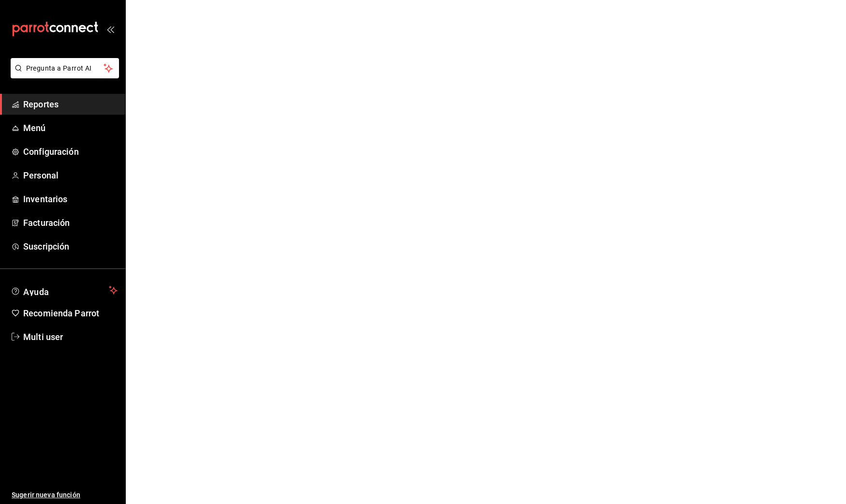 Image resolution: width=846 pixels, height=504 pixels. I want to click on span: Personal, so click(70, 175).